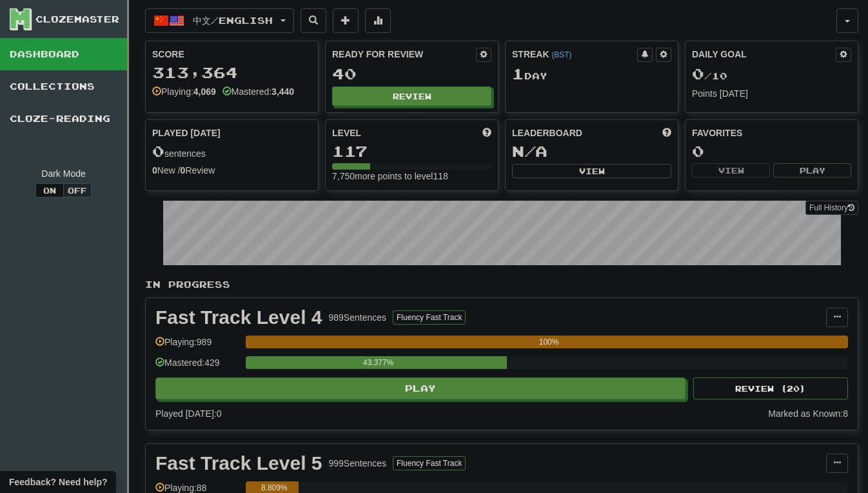 Image resolution: width=868 pixels, height=493 pixels. What do you see at coordinates (808, 414) in the screenshot?
I see `div: Marked as Known: 8` at bounding box center [808, 414].